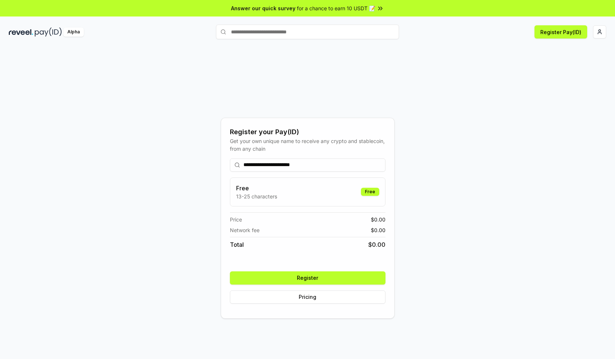 The image size is (615, 359). I want to click on h3: Free, so click(257, 188).